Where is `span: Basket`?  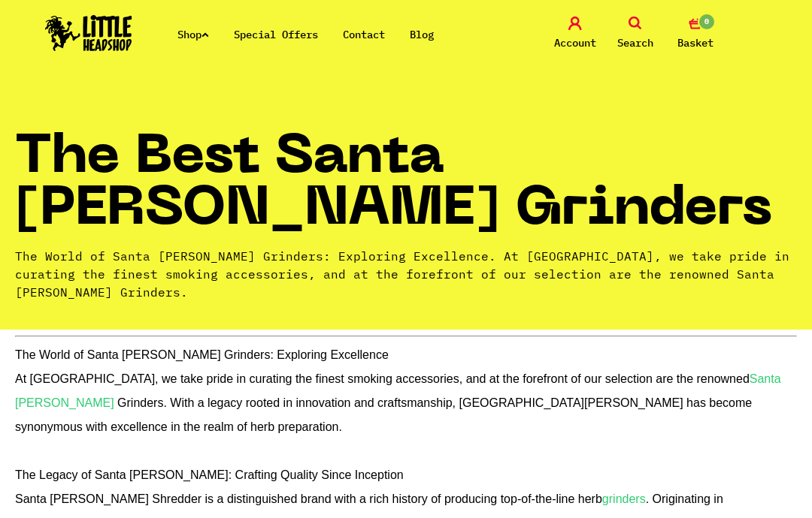
span: Basket is located at coordinates (695, 42).